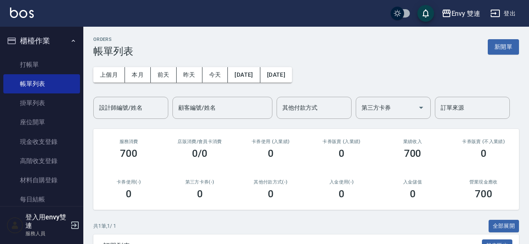  What do you see at coordinates (342, 141) in the screenshot?
I see `h2: 卡券販賣 (入業績)` at bounding box center [342, 141].